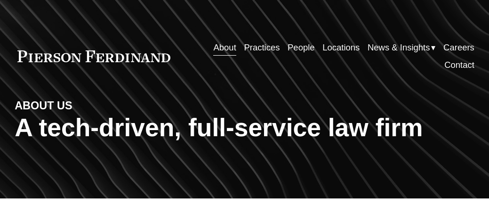 The width and height of the screenshot is (489, 214). Describe the element at coordinates (43, 106) in the screenshot. I see `strong: ABOUT US` at that location.